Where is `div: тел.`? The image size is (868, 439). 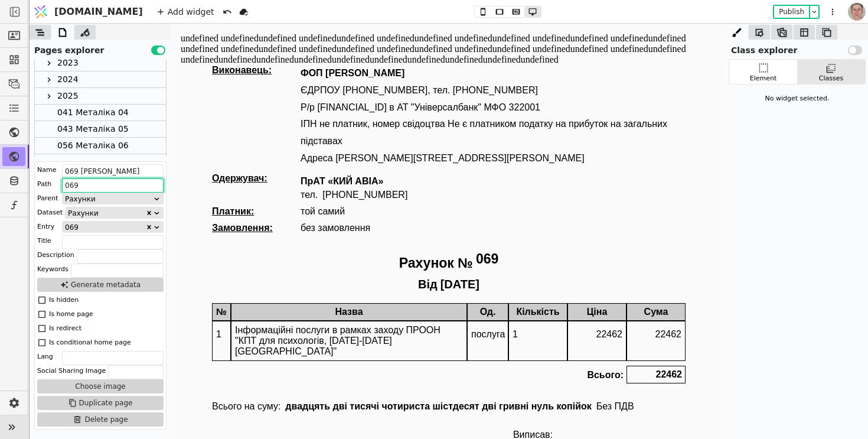 div: тел. is located at coordinates (140, 171).